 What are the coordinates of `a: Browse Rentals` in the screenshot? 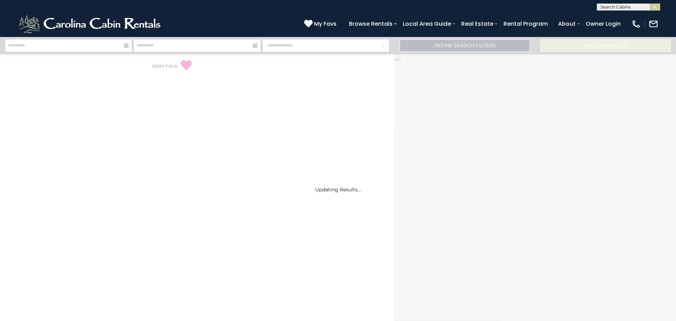 It's located at (371, 24).